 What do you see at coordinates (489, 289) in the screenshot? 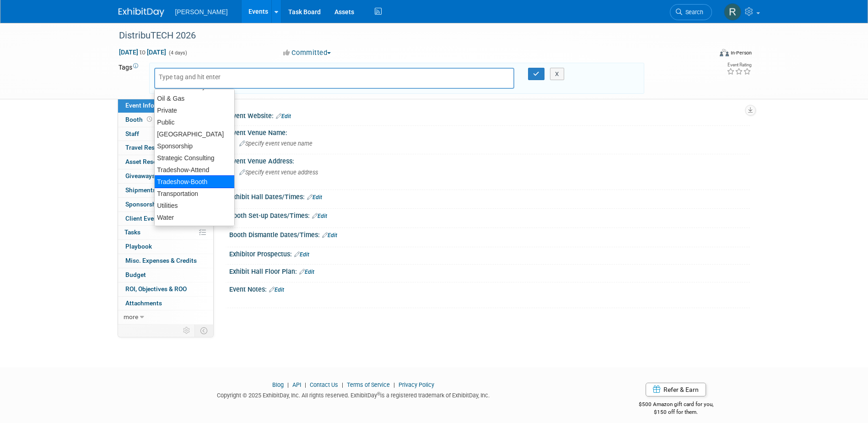
I see `div: Event Notes:` at bounding box center [489, 289].